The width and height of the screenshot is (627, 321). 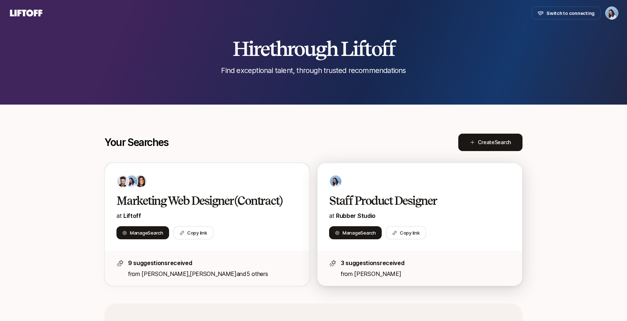 I want to click on span: Rubber Studio, so click(x=356, y=216).